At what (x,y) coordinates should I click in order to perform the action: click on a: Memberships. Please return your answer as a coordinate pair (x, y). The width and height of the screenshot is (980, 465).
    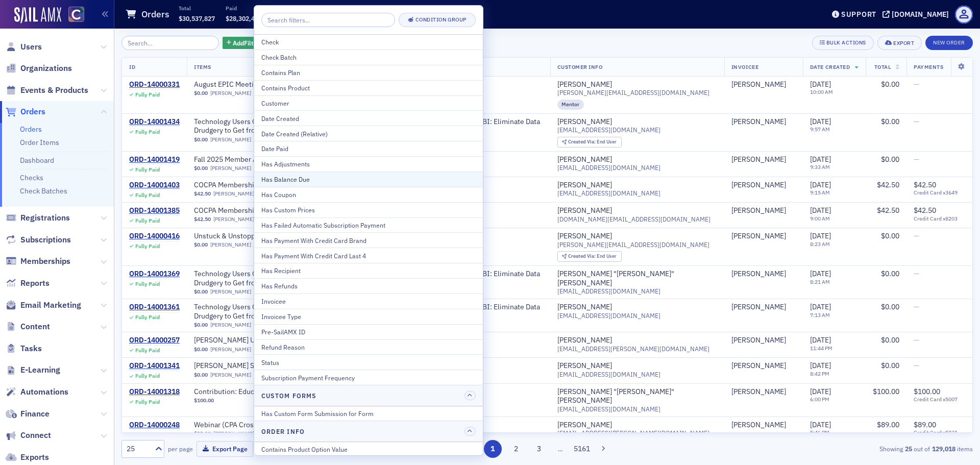
    Looking at the image, I should click on (38, 261).